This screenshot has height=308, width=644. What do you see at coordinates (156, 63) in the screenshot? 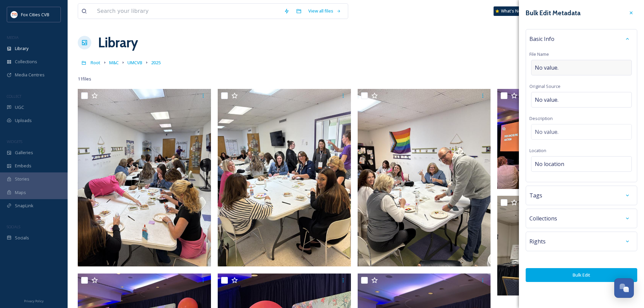
I see `span: 2025` at bounding box center [156, 63].